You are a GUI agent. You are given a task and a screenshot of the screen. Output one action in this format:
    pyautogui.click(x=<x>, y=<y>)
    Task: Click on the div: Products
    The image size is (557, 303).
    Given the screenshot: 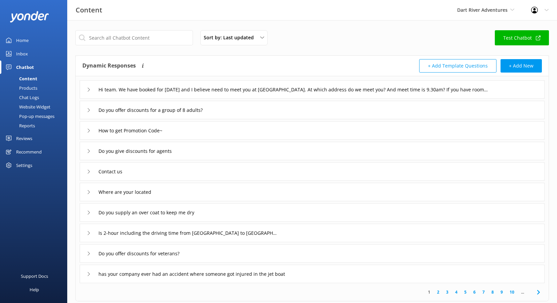 What is the action you would take?
    pyautogui.click(x=21, y=88)
    